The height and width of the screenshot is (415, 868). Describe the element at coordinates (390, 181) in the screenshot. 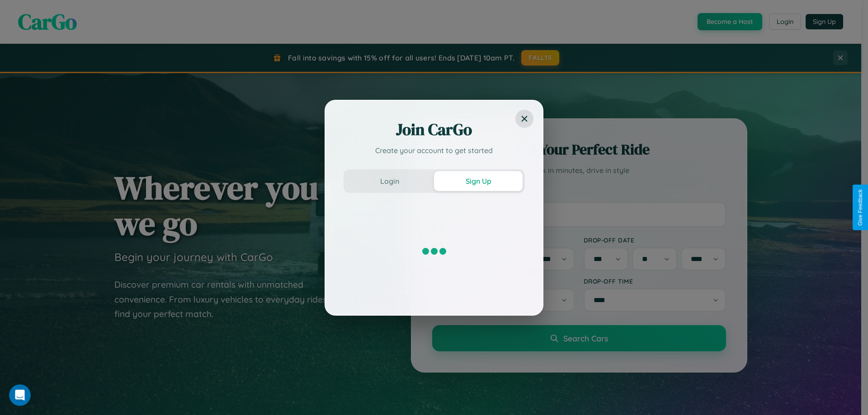

I see `button: Login` at that location.